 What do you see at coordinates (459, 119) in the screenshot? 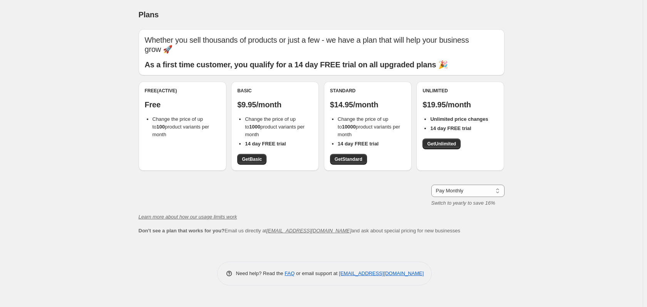
I see `b: Unlimited price changes` at bounding box center [459, 119].